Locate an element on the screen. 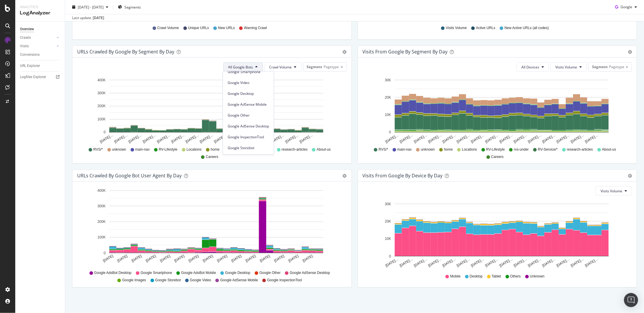 The width and height of the screenshot is (644, 313). a: Conversions is located at coordinates (40, 55).